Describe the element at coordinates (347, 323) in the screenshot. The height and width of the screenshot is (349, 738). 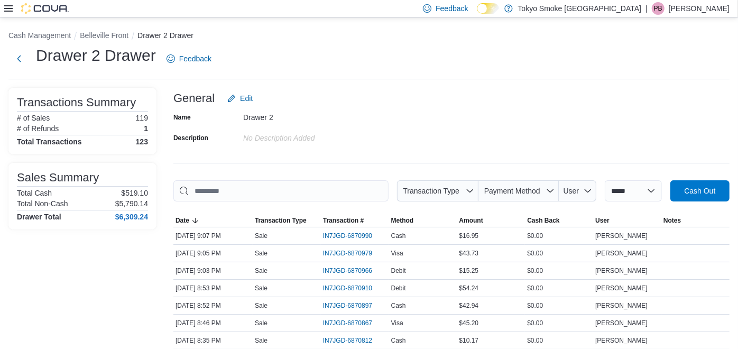
I see `span: IN7JGD-6870867` at that location.